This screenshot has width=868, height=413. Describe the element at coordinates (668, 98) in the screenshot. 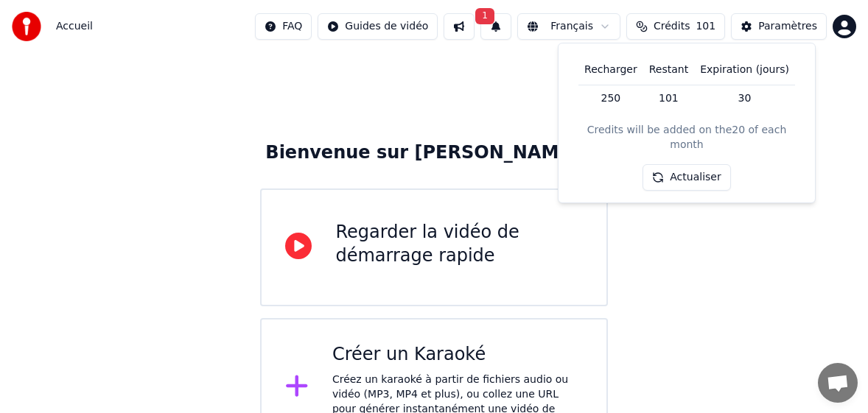

I see `td: 101` at that location.